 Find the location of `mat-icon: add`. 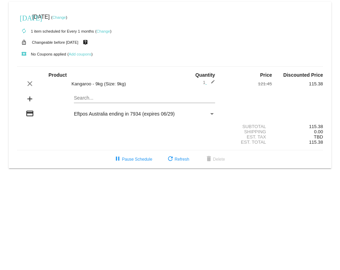

mat-icon: add is located at coordinates (30, 99).